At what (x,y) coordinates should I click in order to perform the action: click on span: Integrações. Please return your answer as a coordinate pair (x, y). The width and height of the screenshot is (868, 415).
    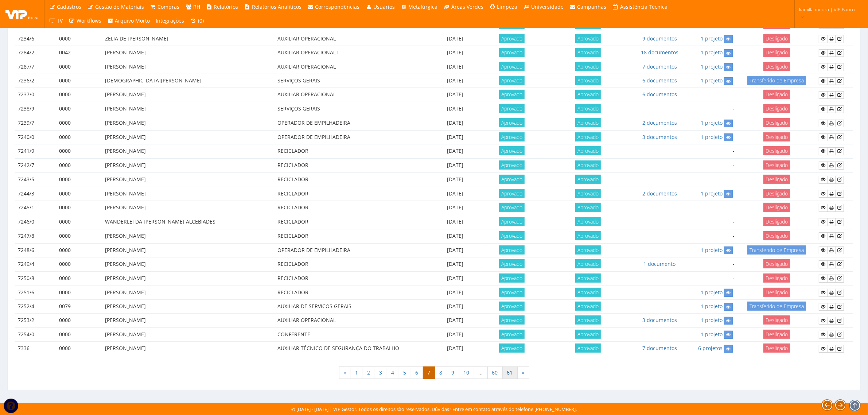
    Looking at the image, I should click on (170, 20).